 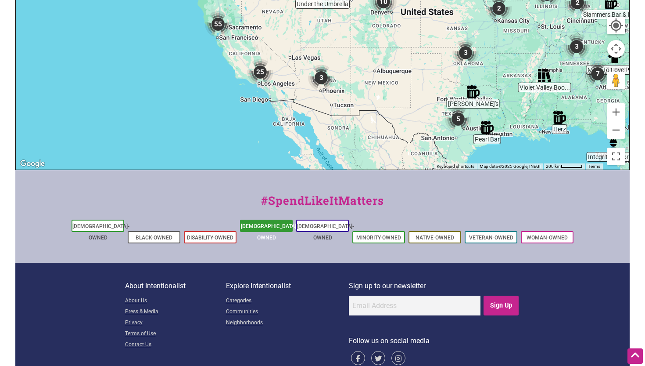 I want to click on img: Google, so click(x=32, y=164).